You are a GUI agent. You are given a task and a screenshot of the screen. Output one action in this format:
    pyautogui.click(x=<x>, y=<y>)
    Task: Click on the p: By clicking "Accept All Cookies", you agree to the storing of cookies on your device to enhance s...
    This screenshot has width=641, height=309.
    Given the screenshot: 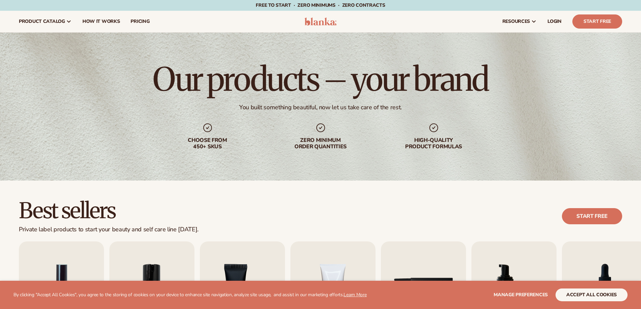 What is the action you would take?
    pyautogui.click(x=190, y=295)
    